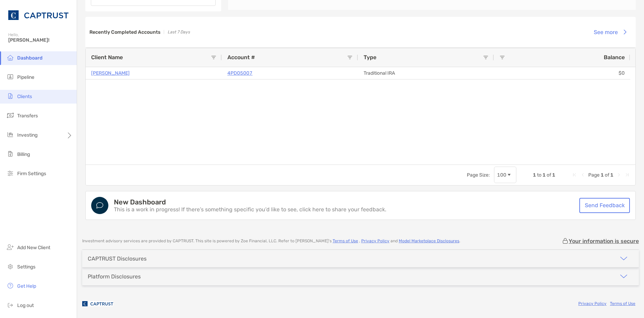 The image size is (644, 318). I want to click on img: CAPTRUST Logo, so click(38, 15).